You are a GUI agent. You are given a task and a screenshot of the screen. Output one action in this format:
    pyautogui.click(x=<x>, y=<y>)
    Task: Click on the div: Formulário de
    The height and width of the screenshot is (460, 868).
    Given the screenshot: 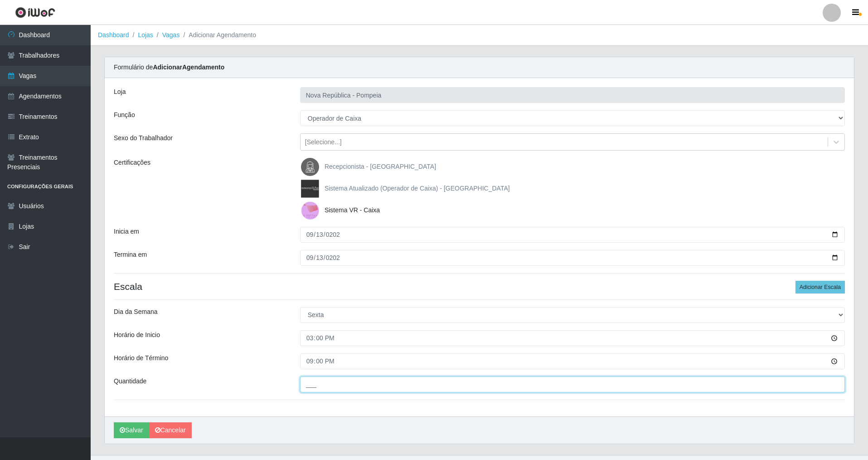 What is the action you would take?
    pyautogui.click(x=479, y=67)
    